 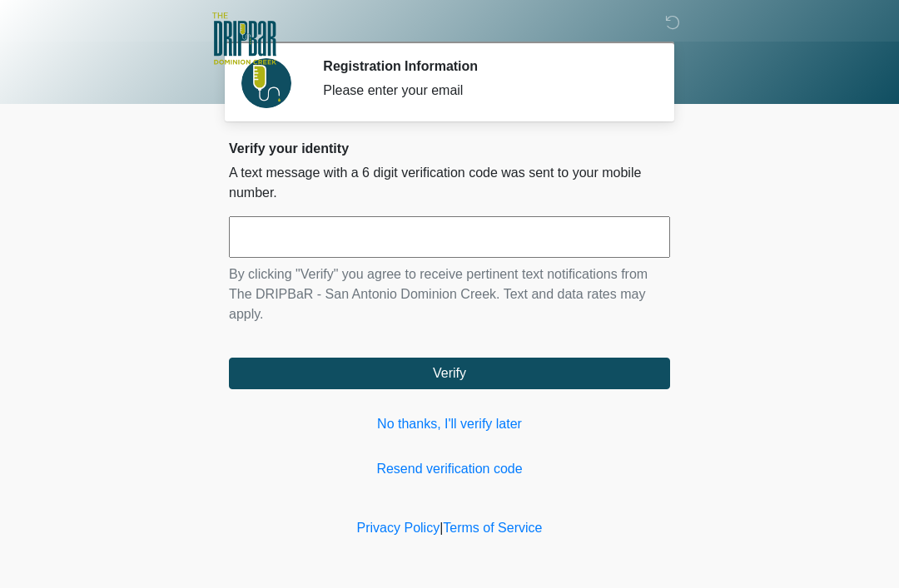 What do you see at coordinates (449, 183) in the screenshot?
I see `p: A text message with a 6 digit verification code was sent to your mobile number.` at bounding box center [449, 183].